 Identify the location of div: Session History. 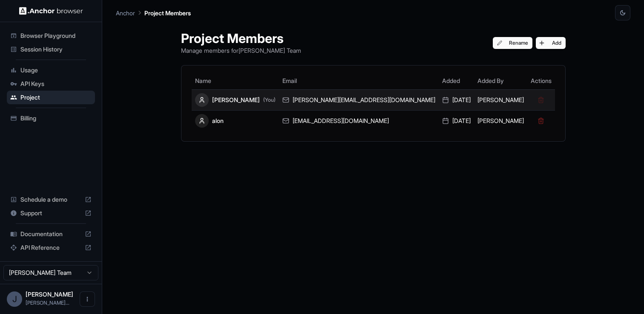
(51, 49).